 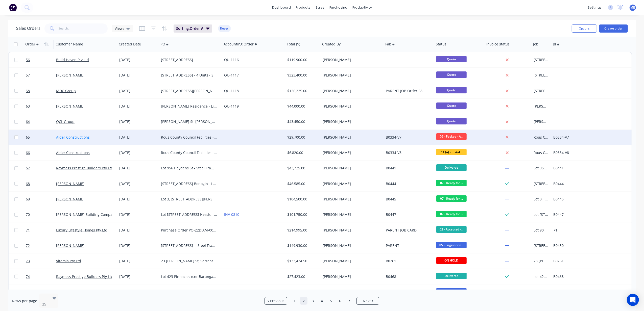 What do you see at coordinates (84, 276) in the screenshot?
I see `a: Raymess Prestige Builders Pty Ltd` at bounding box center [84, 276].